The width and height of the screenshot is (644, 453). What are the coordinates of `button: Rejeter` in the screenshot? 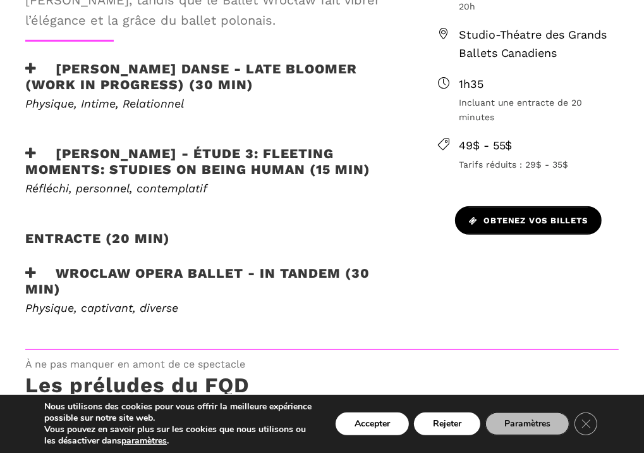 It's located at (447, 424).